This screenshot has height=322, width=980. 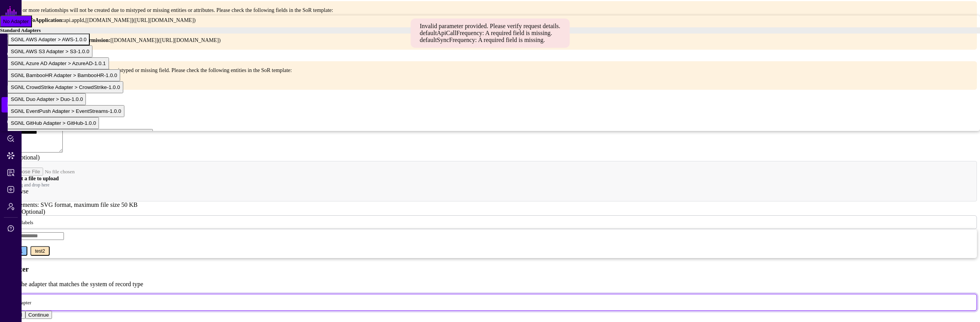 I want to click on span: SGNL Duo Adapter > Duo-1.0.0, so click(x=46, y=99).